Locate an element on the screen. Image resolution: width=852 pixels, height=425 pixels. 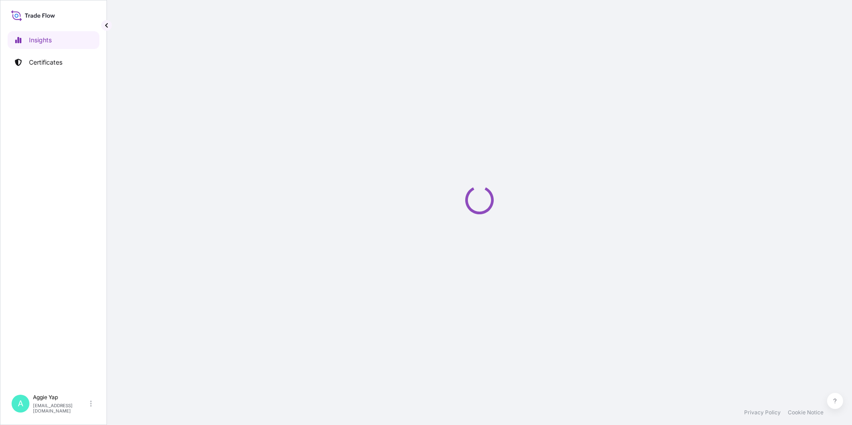
span: A is located at coordinates (21, 404).